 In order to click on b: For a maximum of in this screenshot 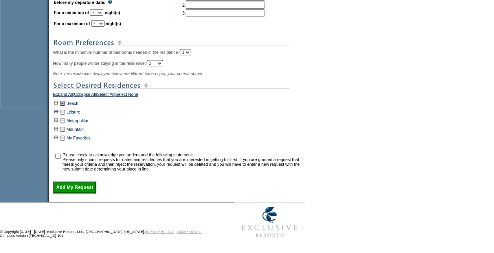, I will do `click(72, 24)`.